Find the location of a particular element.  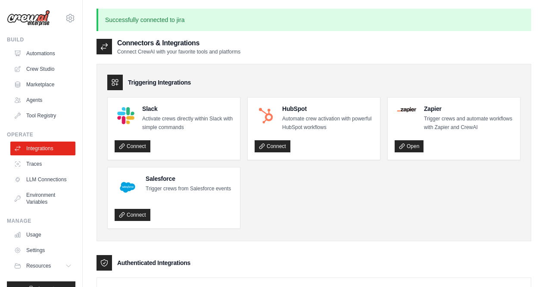

a: Traces is located at coordinates (43, 164).